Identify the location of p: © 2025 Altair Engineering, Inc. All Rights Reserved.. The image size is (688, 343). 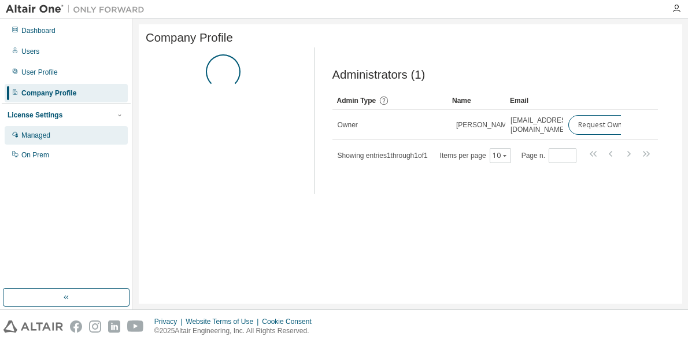
(236, 331).